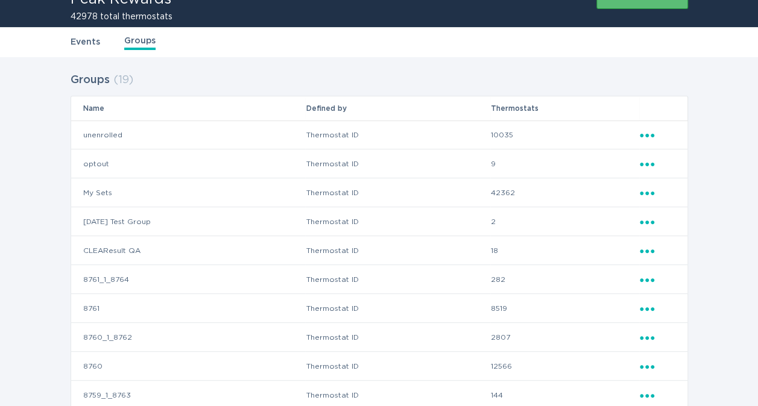  Describe the element at coordinates (379, 338) in the screenshot. I see `tr: 863c9646f6564cad93b68f8689174bb9` at that location.